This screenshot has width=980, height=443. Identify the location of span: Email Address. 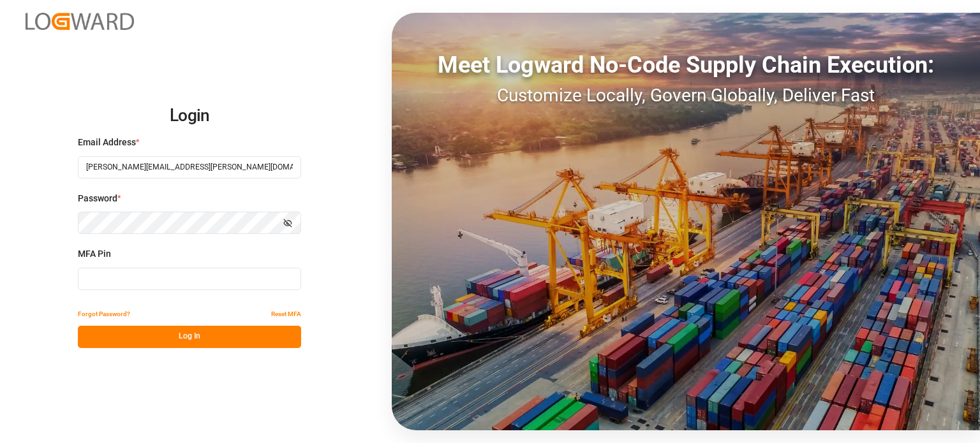
(106, 142).